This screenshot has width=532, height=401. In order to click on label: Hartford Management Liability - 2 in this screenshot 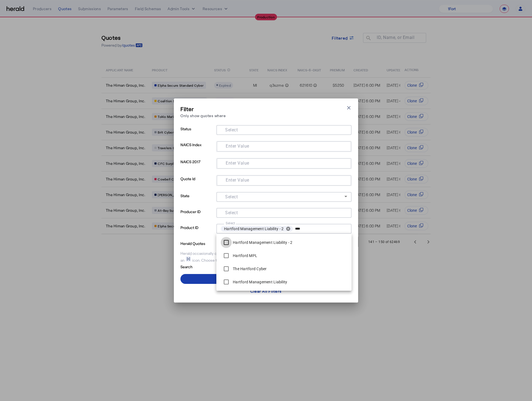, I will do `click(262, 242)`.